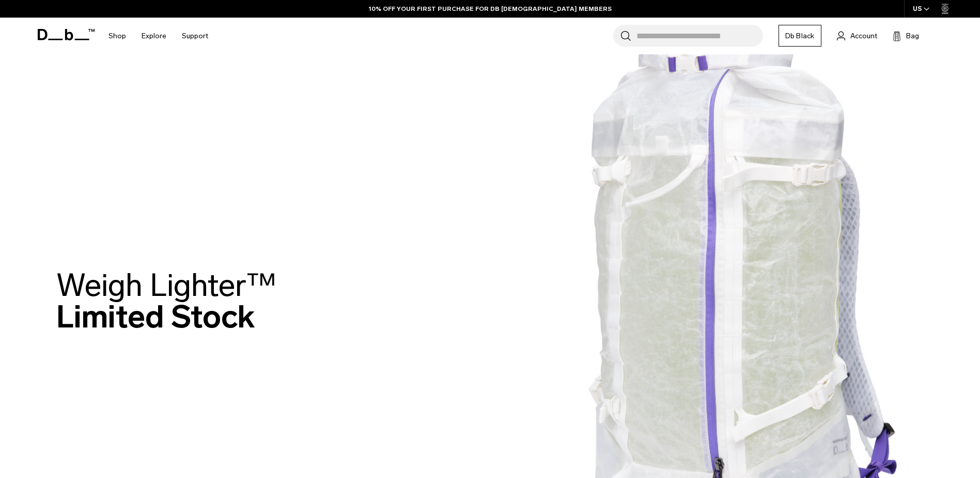  I want to click on span: Bag, so click(913, 36).